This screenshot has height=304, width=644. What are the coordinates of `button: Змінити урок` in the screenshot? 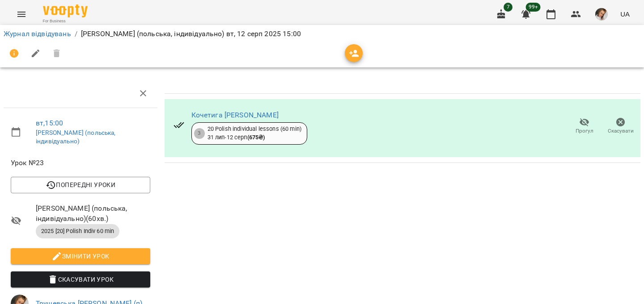 It's located at (81, 256).